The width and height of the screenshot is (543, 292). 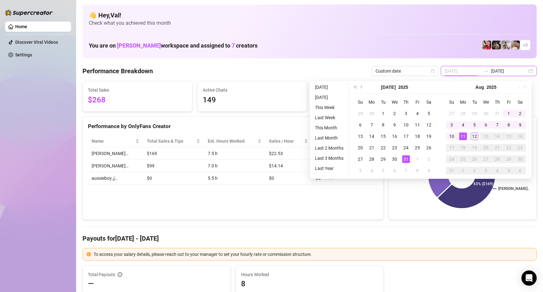 What do you see at coordinates (508, 136) in the screenshot?
I see `td: 2025-08-15` at bounding box center [508, 136].